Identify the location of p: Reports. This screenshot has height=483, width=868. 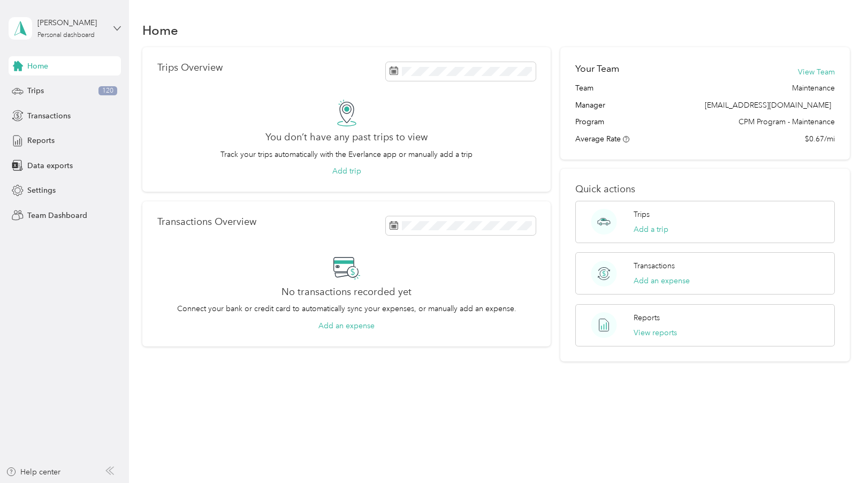
(646, 318).